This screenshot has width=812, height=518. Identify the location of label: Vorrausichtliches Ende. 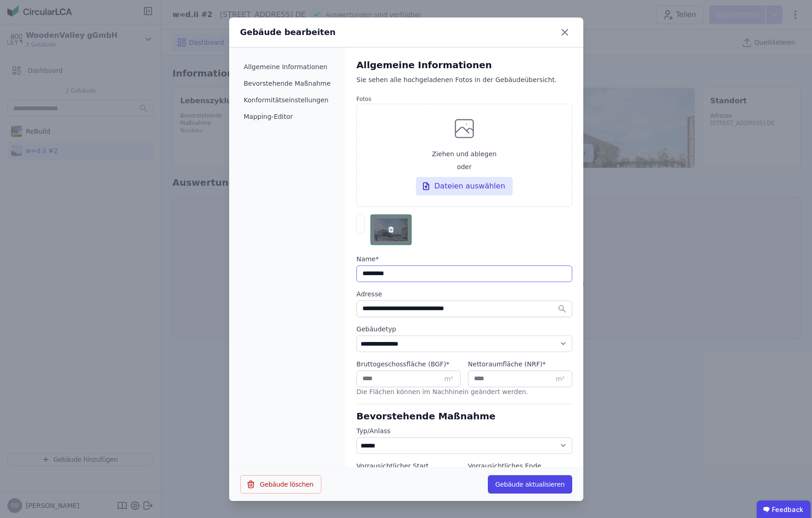
(520, 466).